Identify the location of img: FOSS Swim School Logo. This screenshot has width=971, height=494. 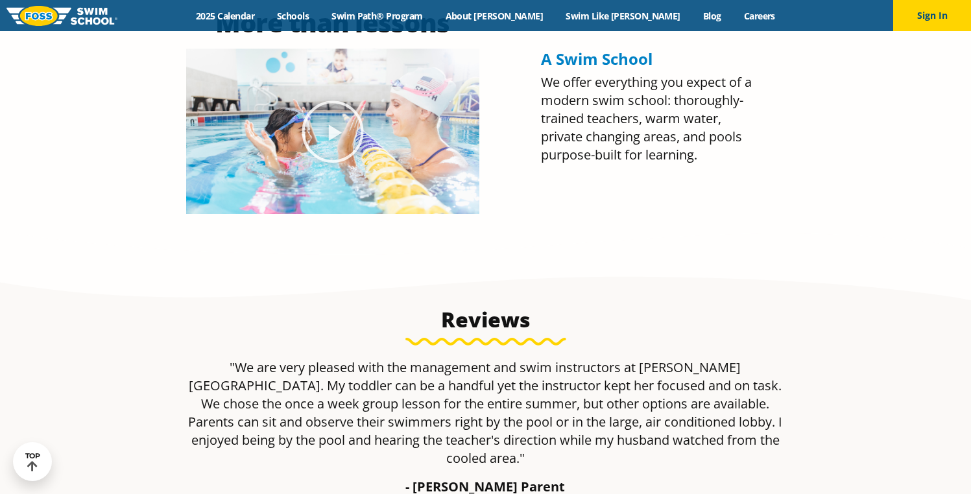
(62, 16).